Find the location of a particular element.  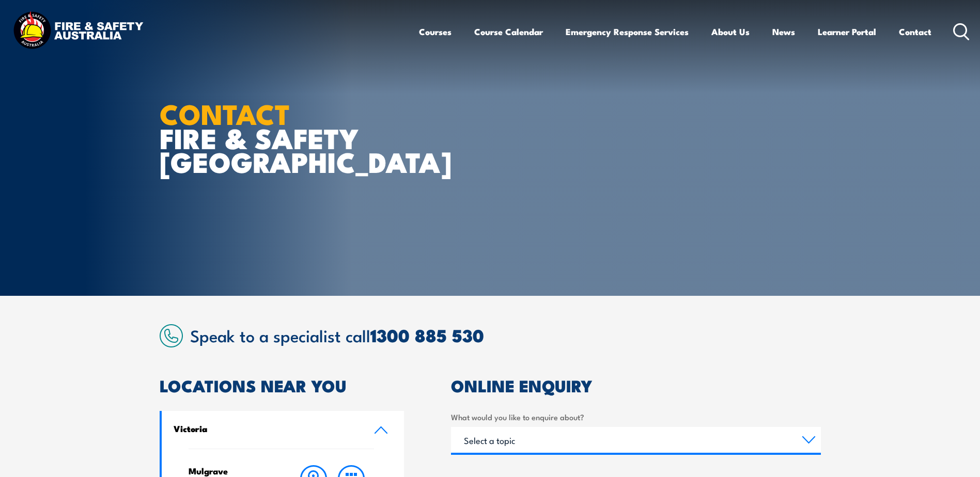

label: What would you like to enquire about? is located at coordinates (636, 416).